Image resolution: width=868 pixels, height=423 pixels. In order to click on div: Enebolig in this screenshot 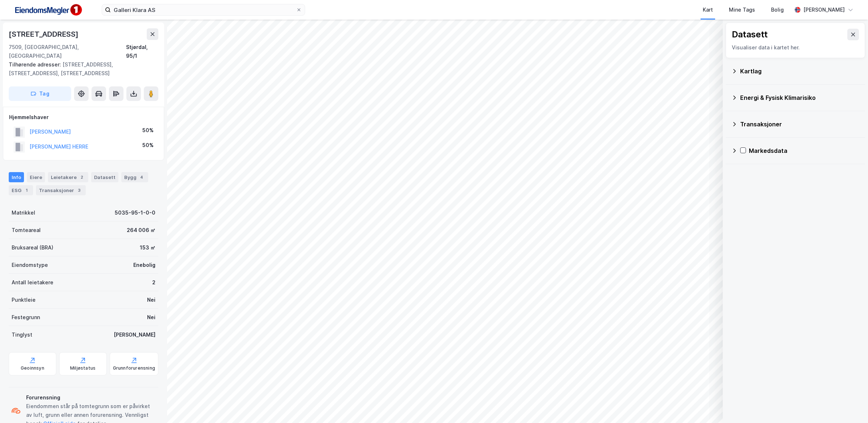, I will do `click(144, 265)`.